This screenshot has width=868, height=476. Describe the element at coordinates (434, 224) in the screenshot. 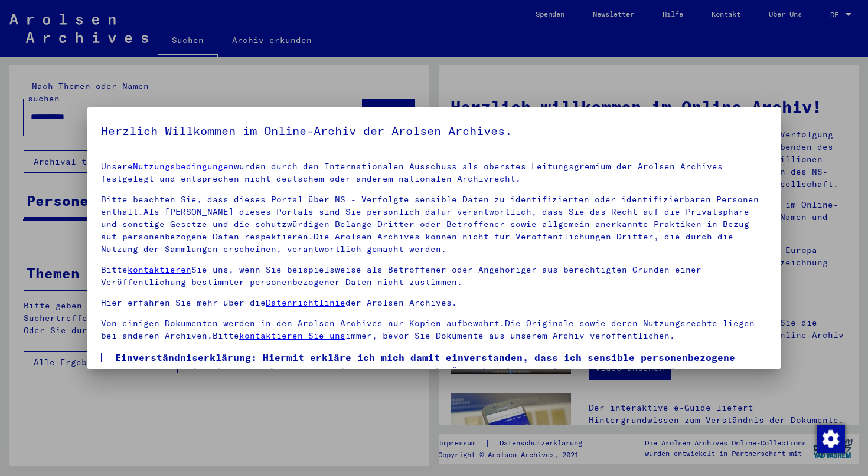

I see `p: Bitte beachten Sie, dass dieses Portal über NS - Verfolgte sensible Daten zu identifizierten oder...` at that location.